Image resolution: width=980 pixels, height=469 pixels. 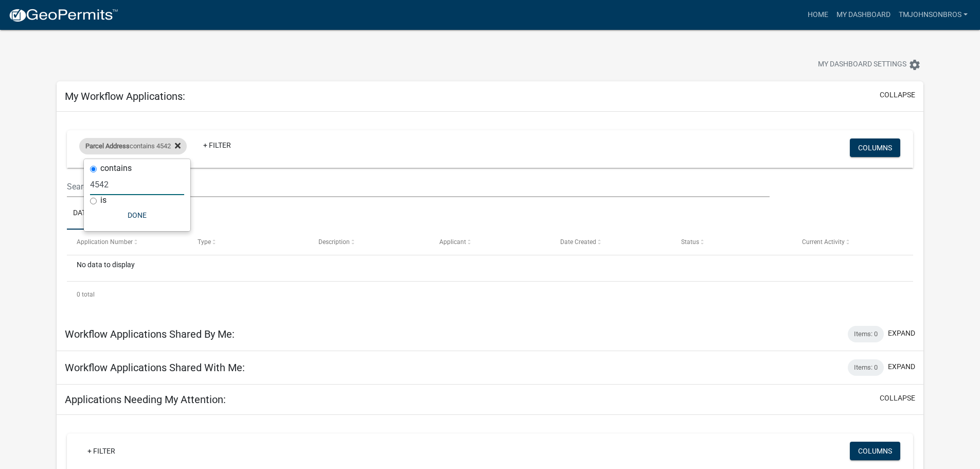 What do you see at coordinates (418, 186) in the screenshot?
I see `input: Search for applications` at bounding box center [418, 186].